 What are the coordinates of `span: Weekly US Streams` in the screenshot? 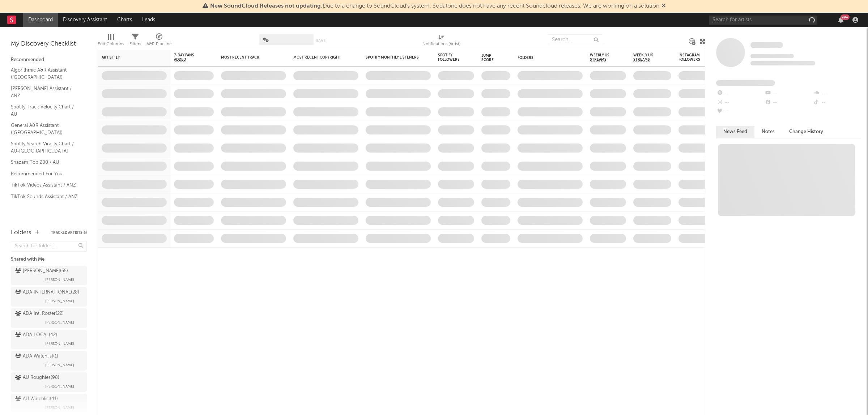 It's located at (602, 58).